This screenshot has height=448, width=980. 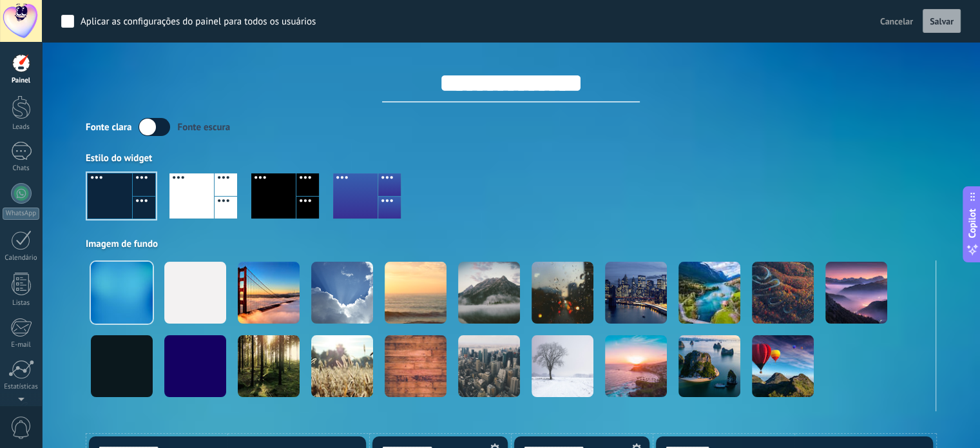 I want to click on div: Imagem de fundo, so click(x=511, y=244).